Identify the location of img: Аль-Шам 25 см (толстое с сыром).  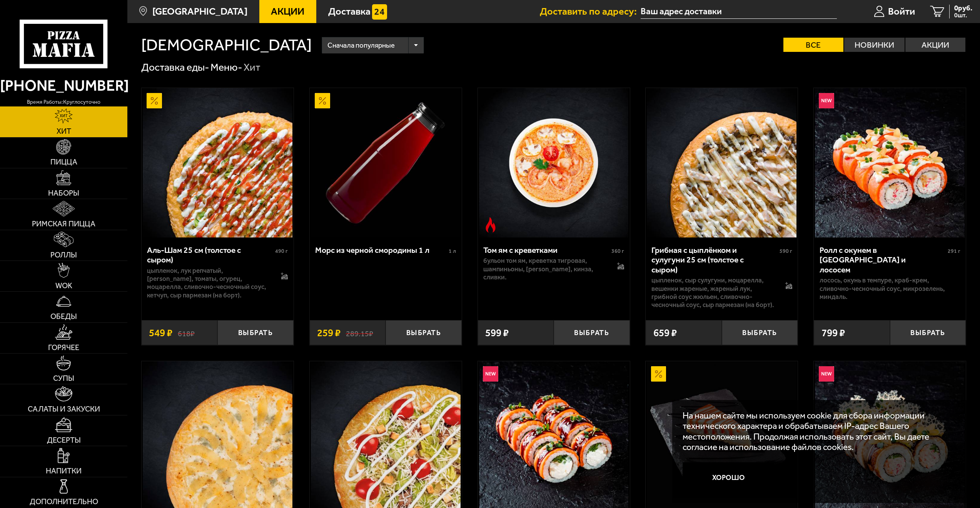
(217, 162).